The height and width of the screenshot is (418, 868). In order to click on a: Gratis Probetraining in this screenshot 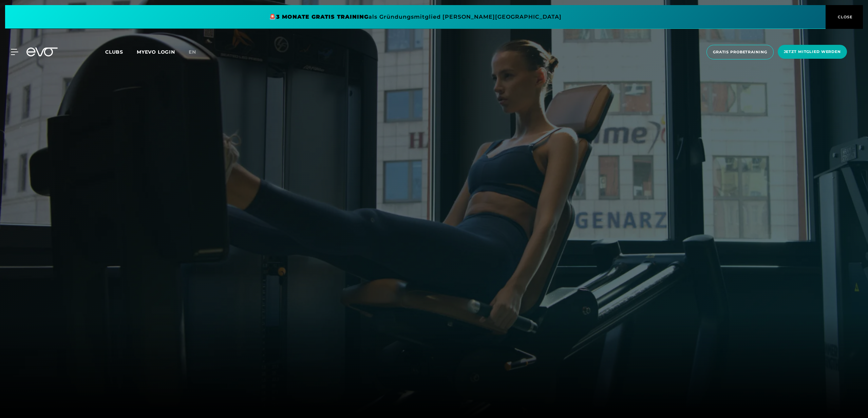, I will do `click(740, 52)`.